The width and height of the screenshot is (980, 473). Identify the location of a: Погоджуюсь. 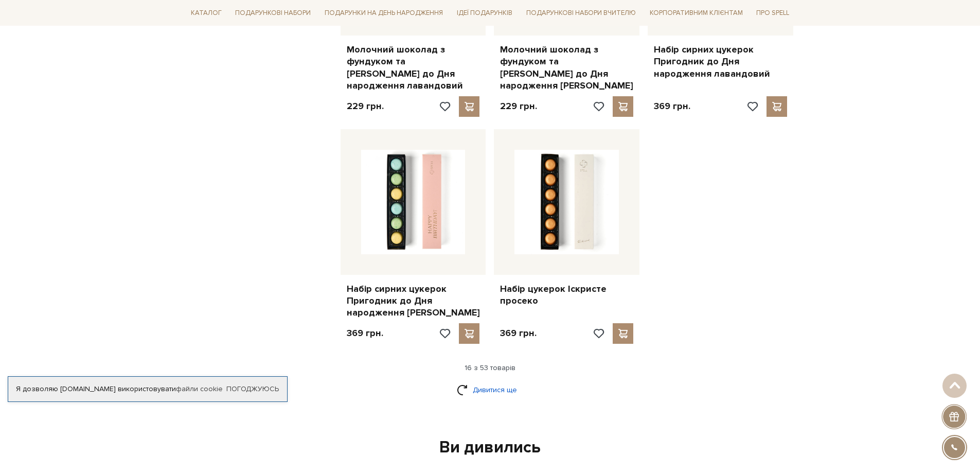
(253, 389).